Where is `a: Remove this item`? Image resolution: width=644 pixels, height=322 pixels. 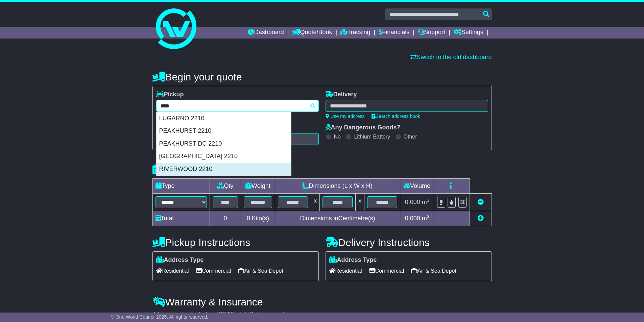 a: Remove this item is located at coordinates (480, 202).